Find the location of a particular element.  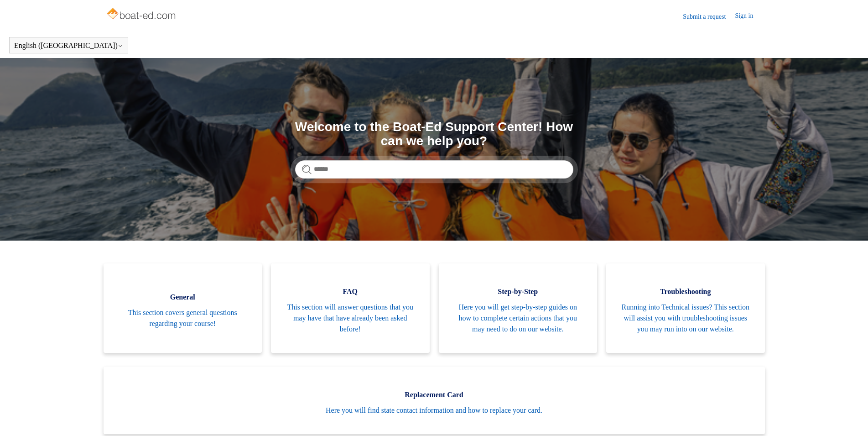

span: Step-by-Step is located at coordinates (518, 292).